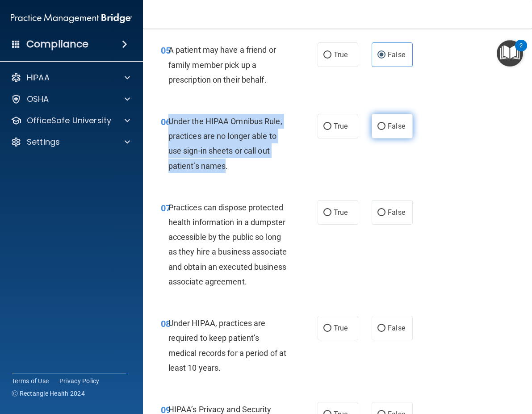  Describe the element at coordinates (80, 381) in the screenshot. I see `a: Privacy Policy` at that location.